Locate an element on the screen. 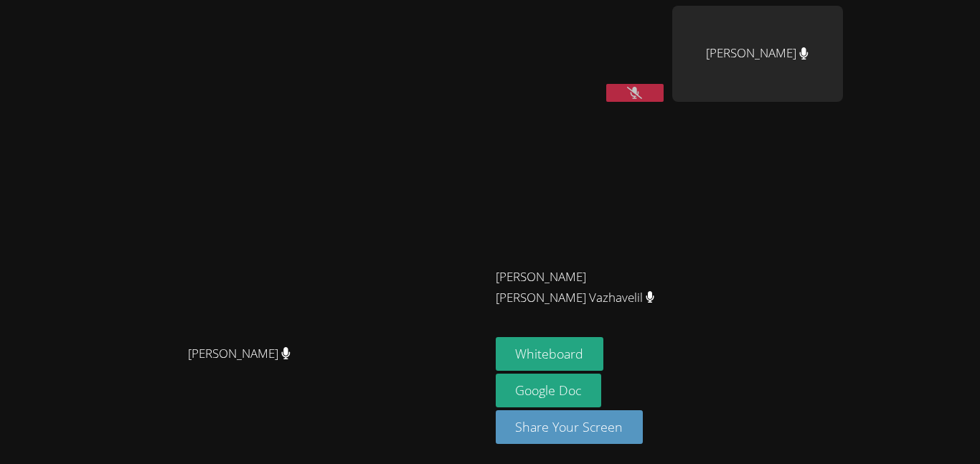 The image size is (980, 464). button: Whiteboard is located at coordinates (549, 354).